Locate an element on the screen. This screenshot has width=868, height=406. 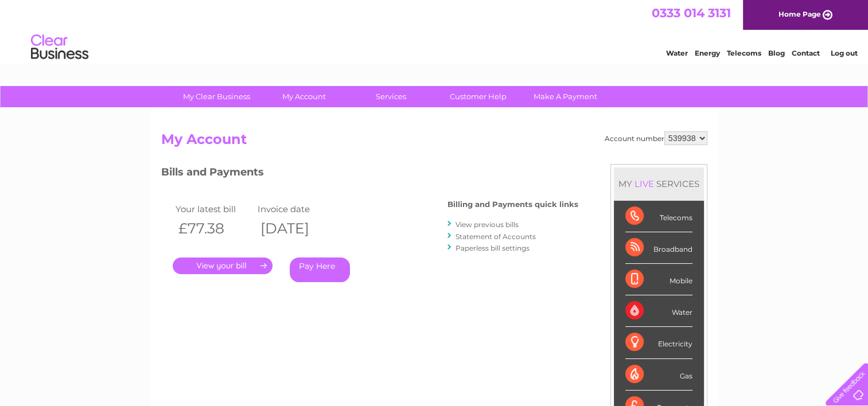
h3: Bills and Payments is located at coordinates (369, 174).